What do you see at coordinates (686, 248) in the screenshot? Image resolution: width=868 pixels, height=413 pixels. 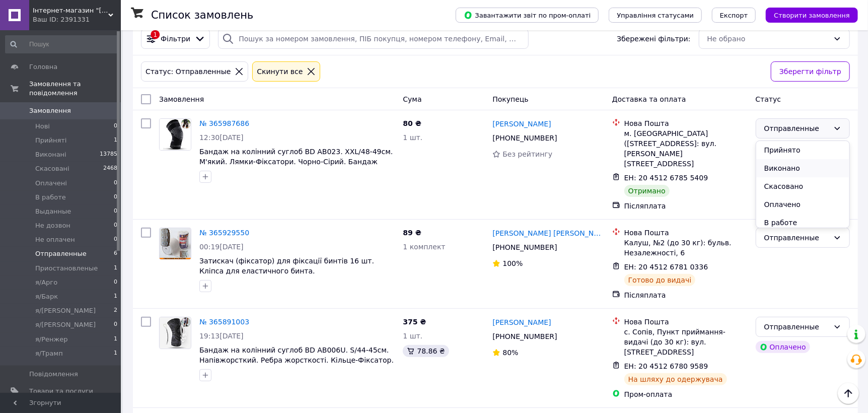 I see `div: Калуш, №2 (до 30 кг): бульв. Незалежності, 6` at bounding box center [686, 248].